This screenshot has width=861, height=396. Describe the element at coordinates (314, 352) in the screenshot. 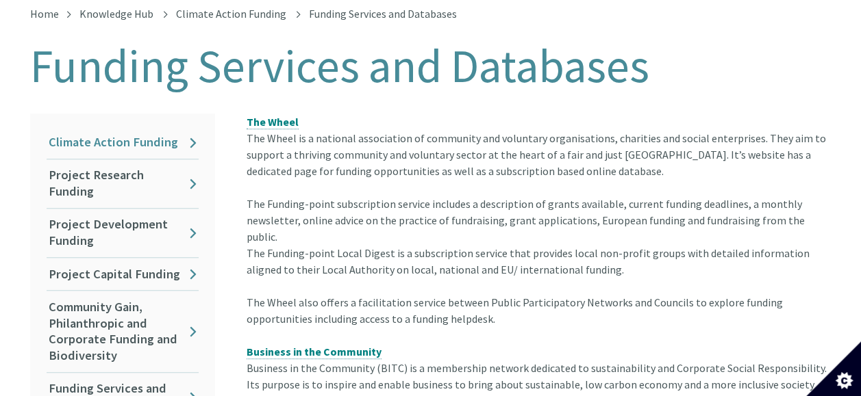

I see `span: Business in the Community` at that location.